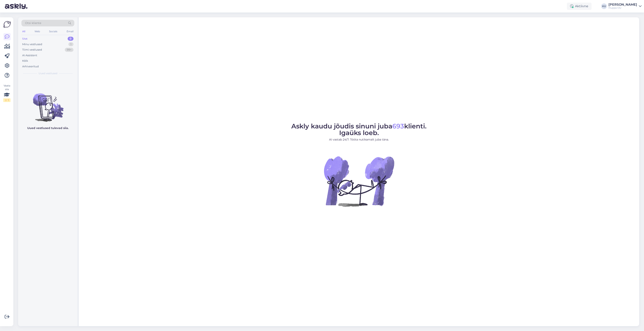  Describe the element at coordinates (25, 39) in the screenshot. I see `div: Uus` at that location.